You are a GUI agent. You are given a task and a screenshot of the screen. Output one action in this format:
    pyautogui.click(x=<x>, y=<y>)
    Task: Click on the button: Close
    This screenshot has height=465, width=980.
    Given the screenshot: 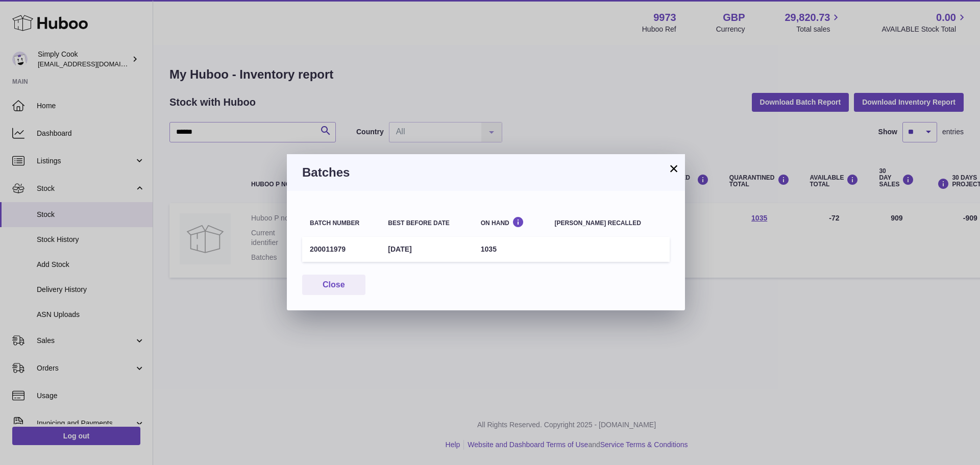 What is the action you would take?
    pyautogui.click(x=334, y=285)
    